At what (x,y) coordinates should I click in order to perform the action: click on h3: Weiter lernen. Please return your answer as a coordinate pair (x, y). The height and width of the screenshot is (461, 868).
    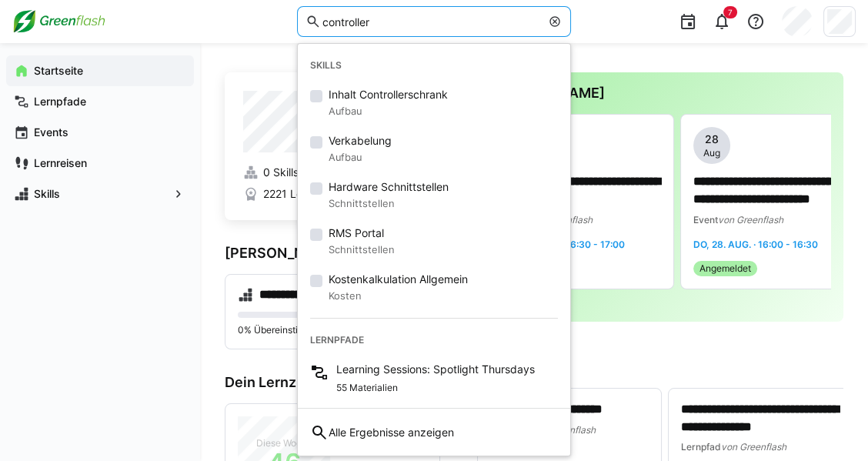
    Looking at the image, I should click on (660, 367).